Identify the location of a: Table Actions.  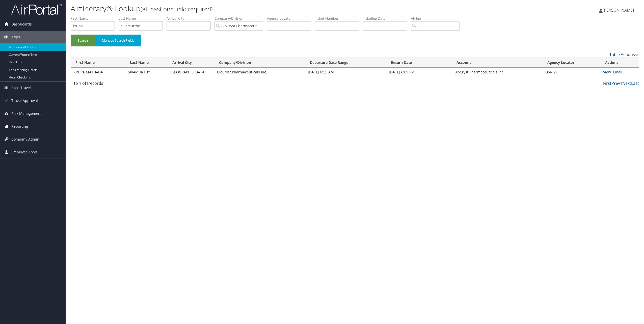
(624, 54).